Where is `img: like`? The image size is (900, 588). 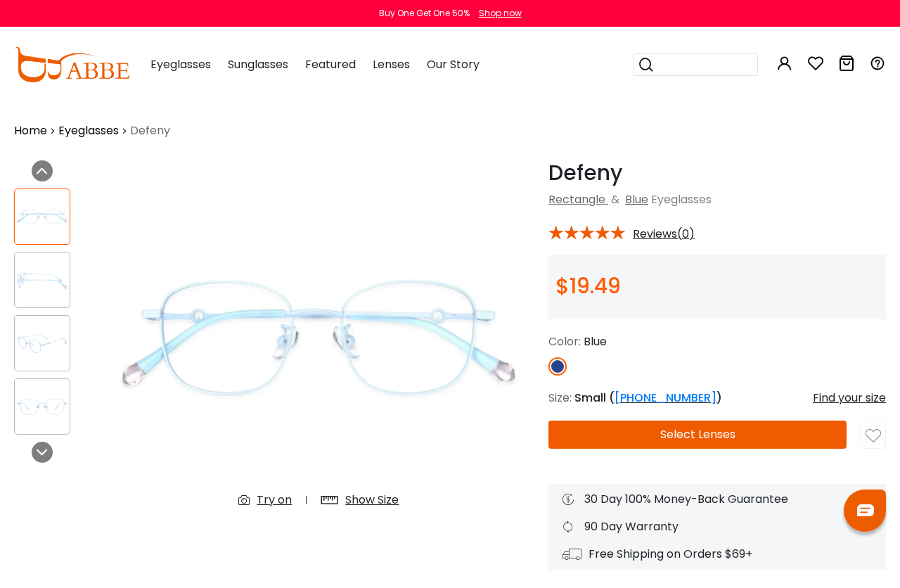 img: like is located at coordinates (874, 436).